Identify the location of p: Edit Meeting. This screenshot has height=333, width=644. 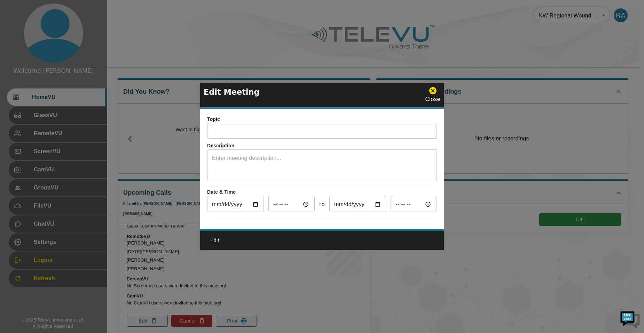
(232, 92).